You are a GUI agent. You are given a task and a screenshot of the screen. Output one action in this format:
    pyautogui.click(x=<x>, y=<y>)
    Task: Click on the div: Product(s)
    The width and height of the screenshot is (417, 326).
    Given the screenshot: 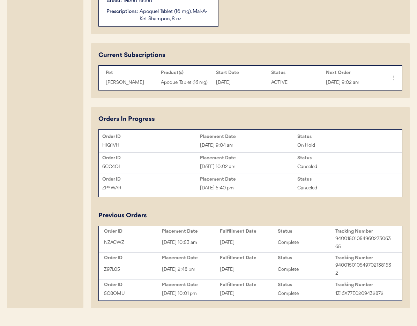 What is the action you would take?
    pyautogui.click(x=187, y=73)
    